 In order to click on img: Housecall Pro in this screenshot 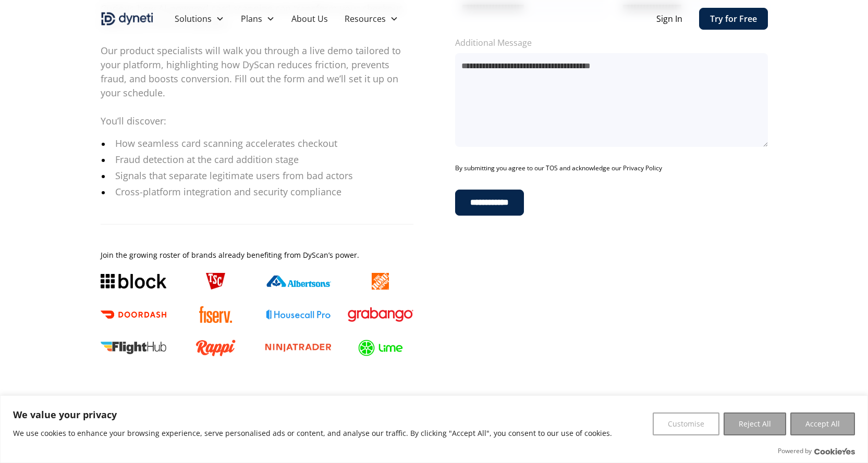, I will do `click(298, 315)`.